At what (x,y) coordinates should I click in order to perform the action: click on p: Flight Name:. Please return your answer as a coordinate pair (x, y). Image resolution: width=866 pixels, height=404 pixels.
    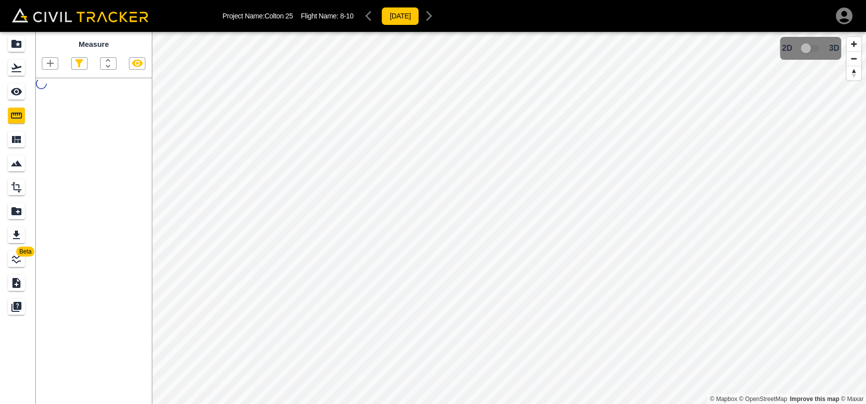
    Looking at the image, I should click on (327, 16).